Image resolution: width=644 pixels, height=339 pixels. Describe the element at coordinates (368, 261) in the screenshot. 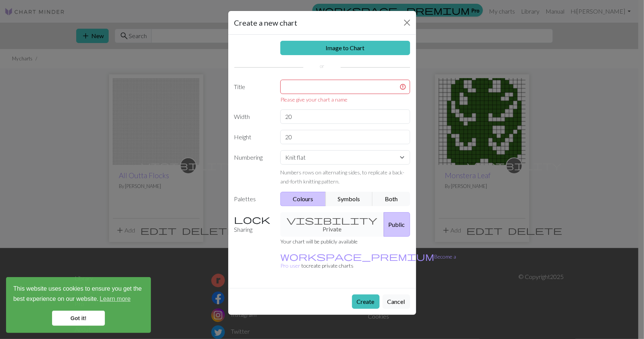

I see `small: to create private charts` at that location.